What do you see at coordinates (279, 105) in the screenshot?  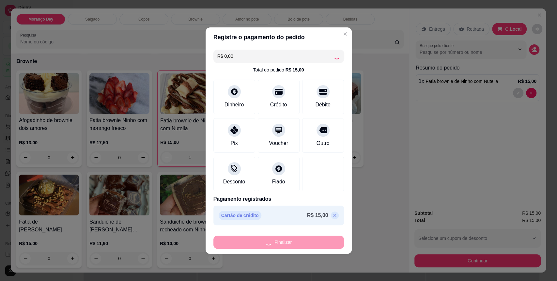 I see `div: Crédito` at bounding box center [279, 105].